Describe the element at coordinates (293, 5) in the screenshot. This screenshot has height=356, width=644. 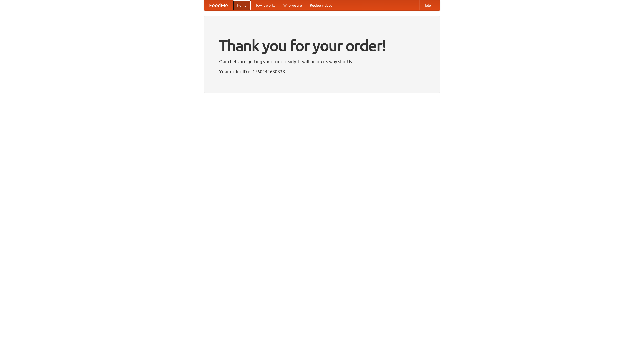
I see `a: Who we are` at that location.